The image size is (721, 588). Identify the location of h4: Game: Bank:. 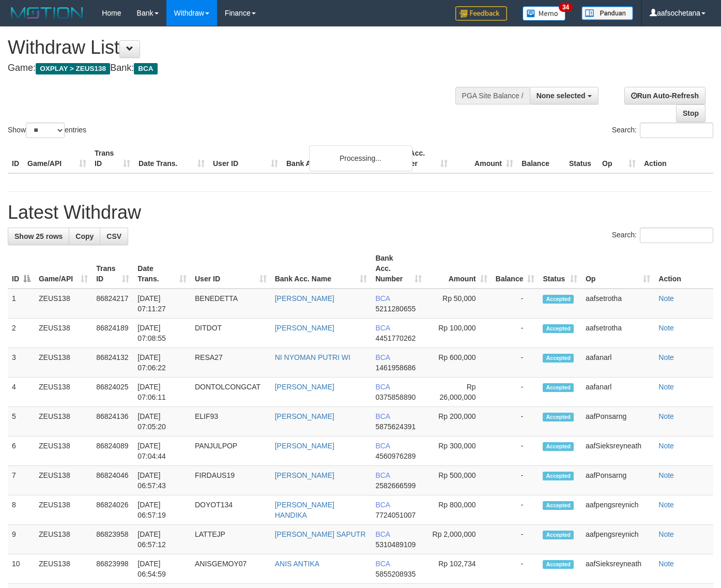
(239, 69).